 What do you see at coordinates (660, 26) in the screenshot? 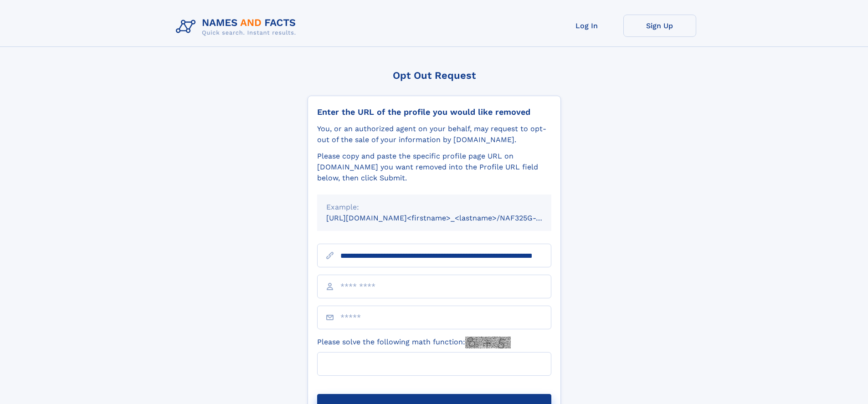
I see `a: Sign Up` at bounding box center [660, 26].